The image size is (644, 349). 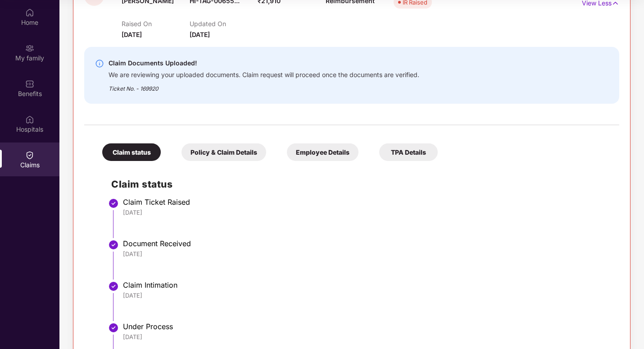 What do you see at coordinates (367, 202) in the screenshot?
I see `div: Claim Ticket Raised` at bounding box center [367, 202].